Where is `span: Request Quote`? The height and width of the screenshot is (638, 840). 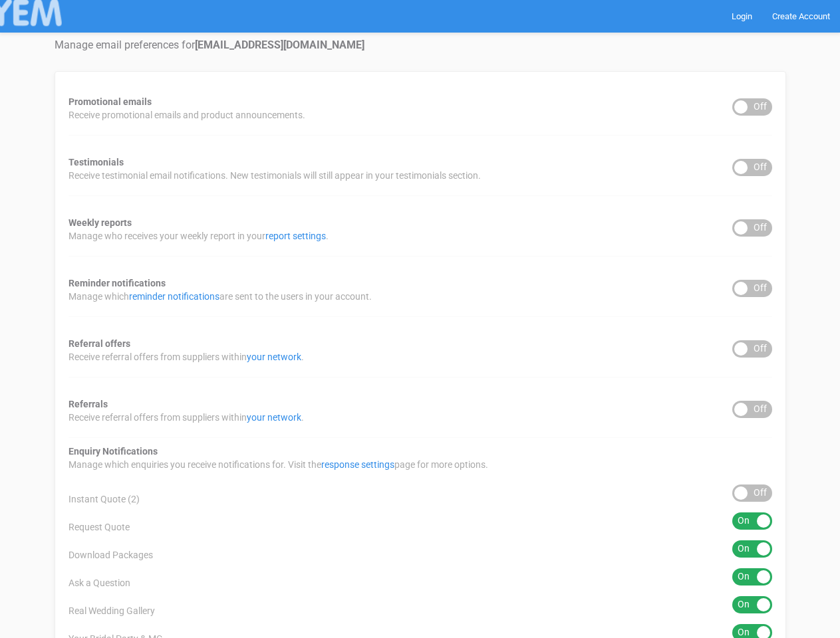 span: Request Quote is located at coordinates (99, 527).